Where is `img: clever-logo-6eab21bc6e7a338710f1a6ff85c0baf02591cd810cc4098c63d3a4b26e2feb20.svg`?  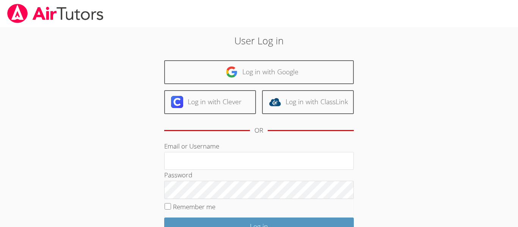 img: clever-logo-6eab21bc6e7a338710f1a6ff85c0baf02591cd810cc4098c63d3a4b26e2feb20.svg is located at coordinates (177, 102).